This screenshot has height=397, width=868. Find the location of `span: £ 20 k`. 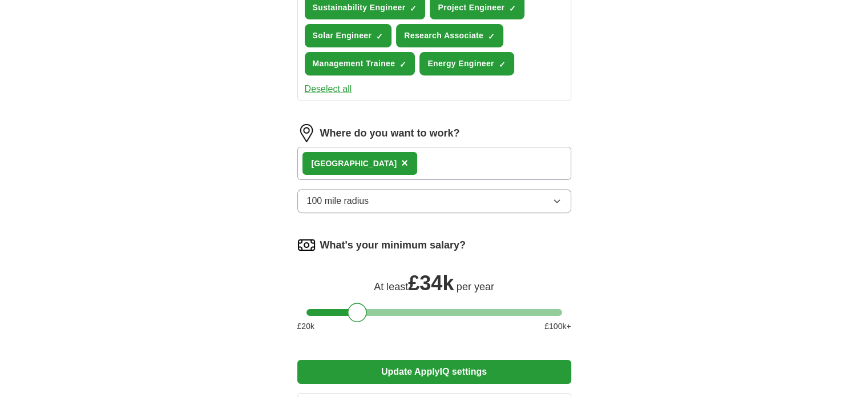

span: £ 20 k is located at coordinates (306, 326).